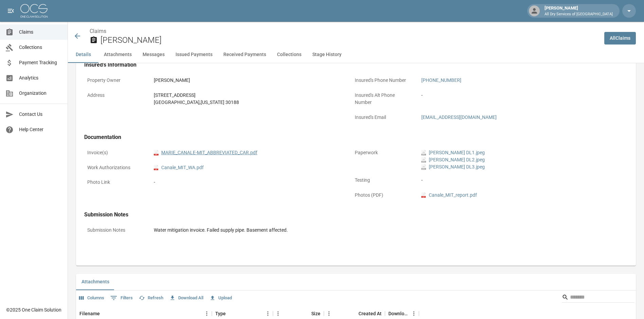 Image resolution: width=644 pixels, height=319 pixels. I want to click on h4: Submission Notes, so click(348, 215).